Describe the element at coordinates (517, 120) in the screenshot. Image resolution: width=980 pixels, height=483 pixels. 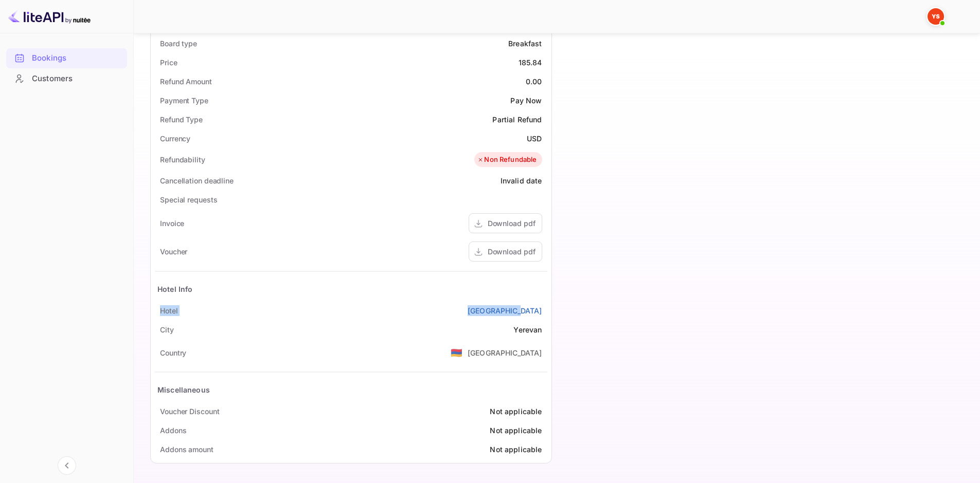
I see `div: Partial Refund` at that location.